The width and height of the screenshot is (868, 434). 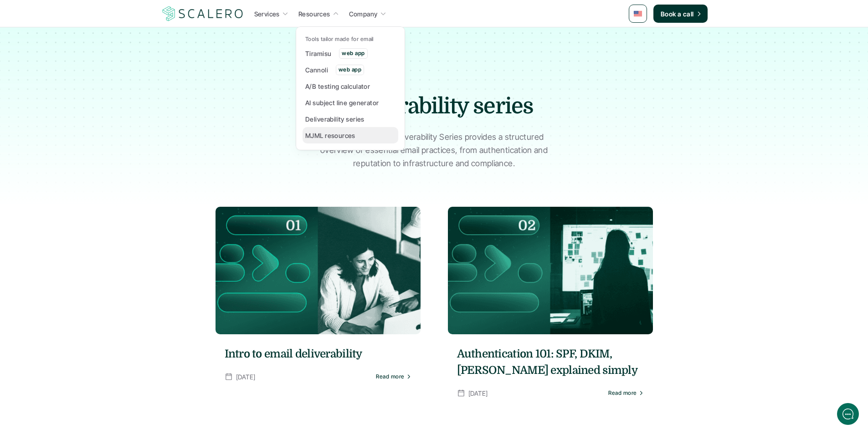 I want to click on p: Company, so click(x=363, y=13).